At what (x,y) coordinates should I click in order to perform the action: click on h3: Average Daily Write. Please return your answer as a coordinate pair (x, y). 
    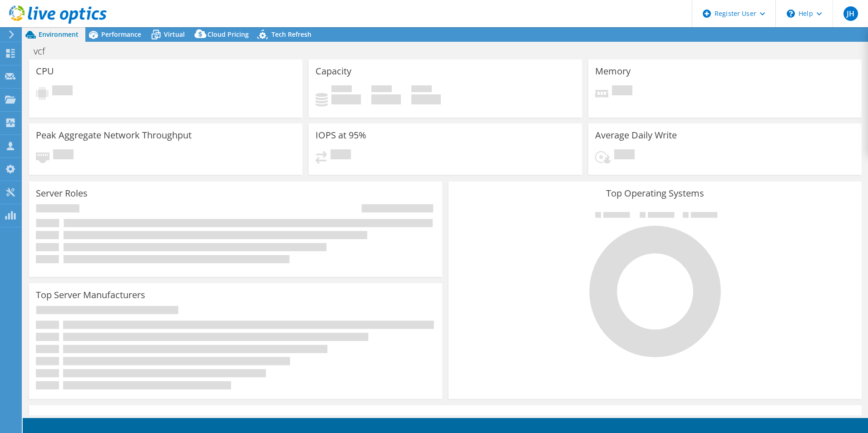
    Looking at the image, I should click on (636, 135).